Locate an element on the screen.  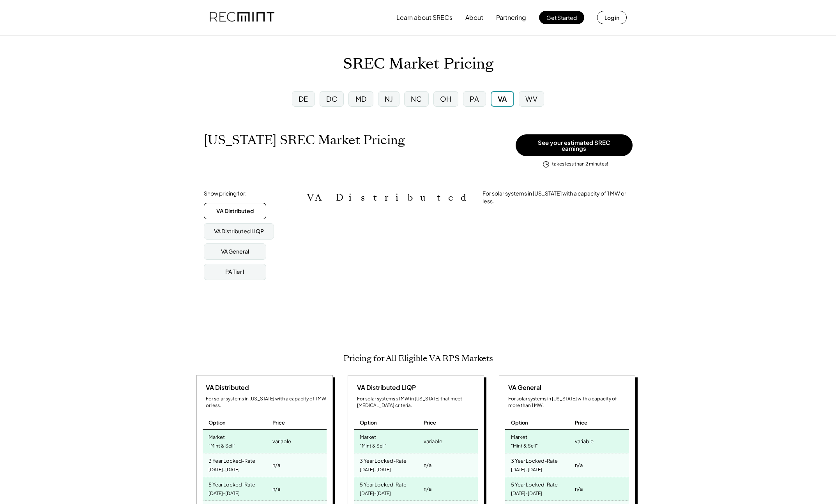
div: Show pricing for: is located at coordinates (225, 194).